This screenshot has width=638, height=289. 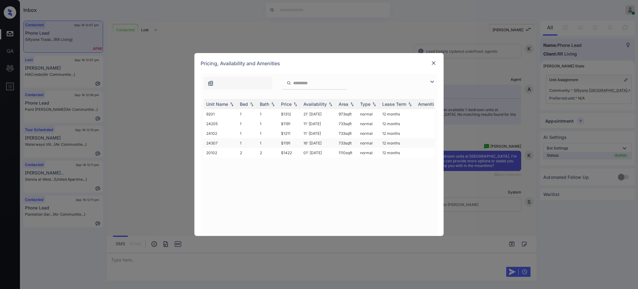 I want to click on td: 24102, so click(x=221, y=133).